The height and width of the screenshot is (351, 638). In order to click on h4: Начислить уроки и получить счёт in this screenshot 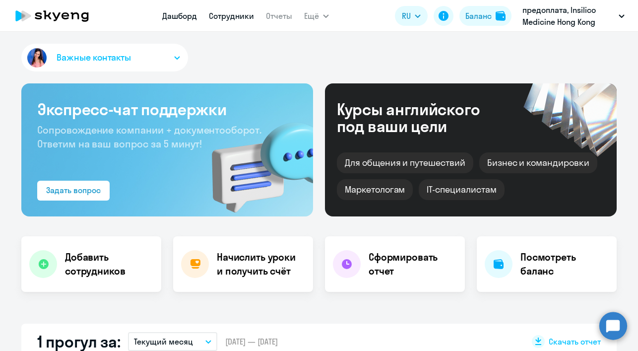, I will do `click(260, 264)`.